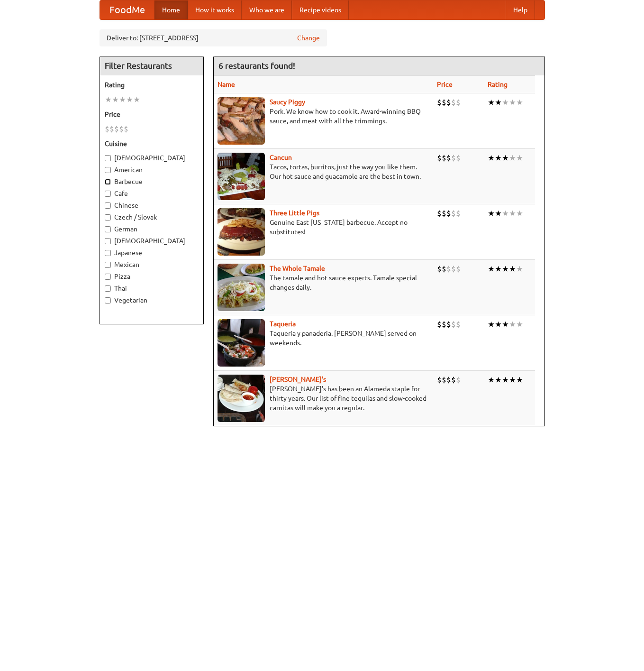  Describe the element at coordinates (323, 282) in the screenshot. I see `p: The tamale and hot sauce experts. Tamale special changes daily.` at that location.